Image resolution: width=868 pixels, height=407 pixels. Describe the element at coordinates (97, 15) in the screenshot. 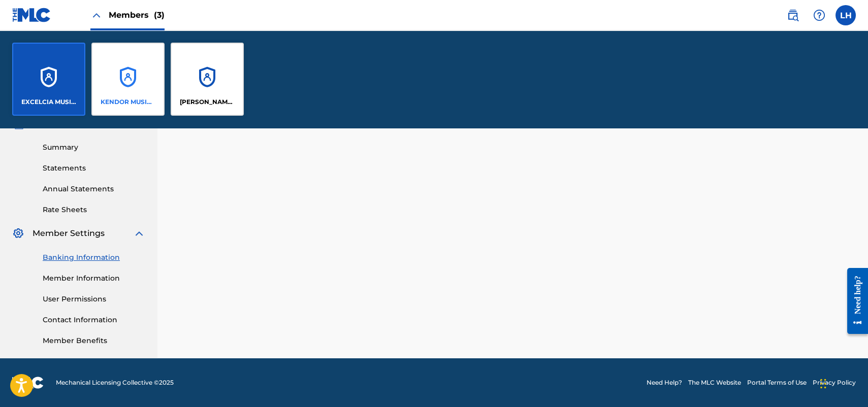

I see `img: Close` at that location.